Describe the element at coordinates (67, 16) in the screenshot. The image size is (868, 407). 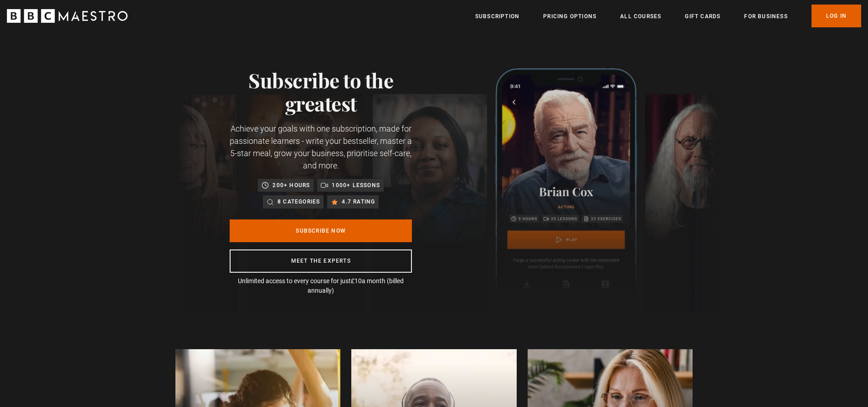
I see `svg: BBC Maestro` at that location.